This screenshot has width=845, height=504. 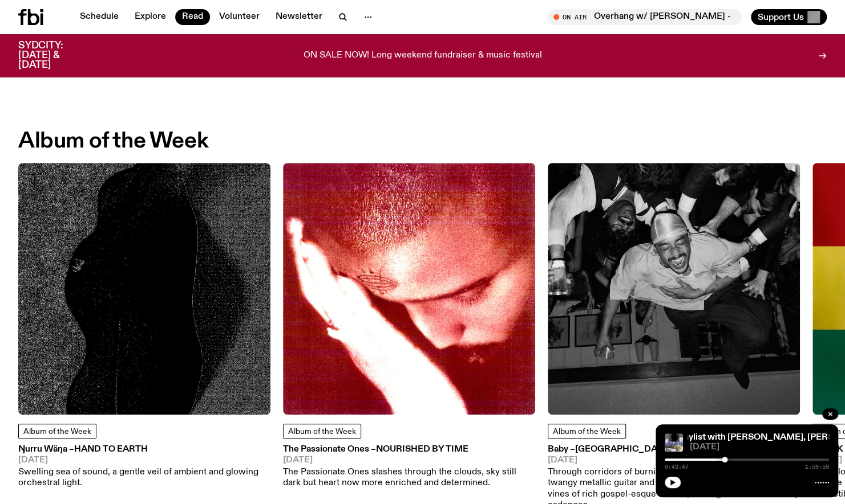 What do you see at coordinates (409, 478) in the screenshot?
I see `p: The Passionate Ones slashes through the clouds, sky still dark but heart now more enriched and de...` at bounding box center [409, 478].